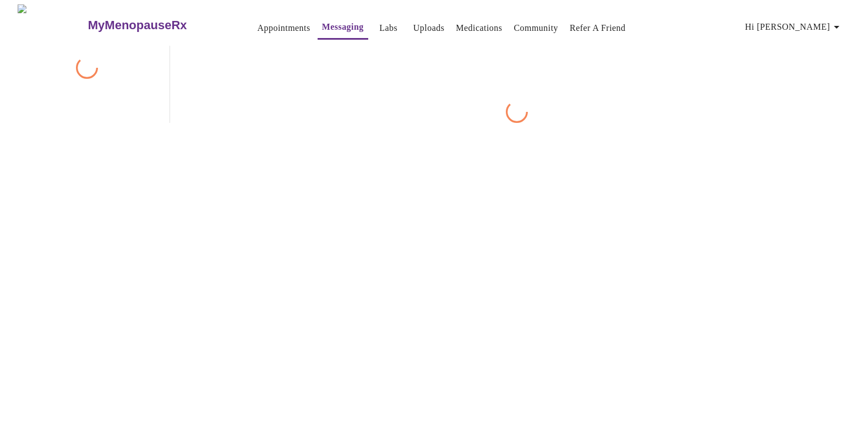 The height and width of the screenshot is (431, 868). What do you see at coordinates (159, 26) in the screenshot?
I see `a: MyMenopauseRx` at bounding box center [159, 26].